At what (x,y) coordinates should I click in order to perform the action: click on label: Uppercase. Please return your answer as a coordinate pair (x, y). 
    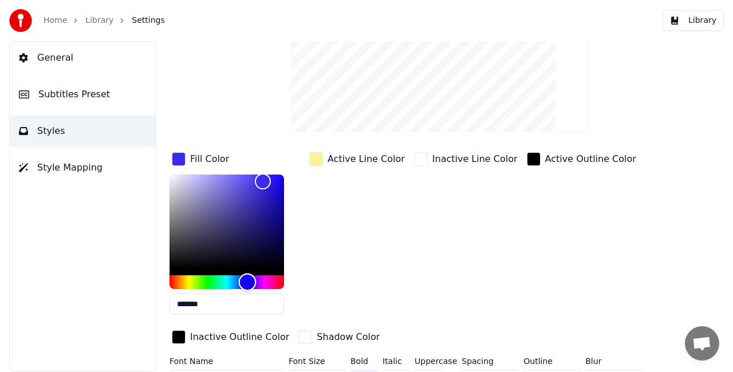
    Looking at the image, I should click on (436, 361).